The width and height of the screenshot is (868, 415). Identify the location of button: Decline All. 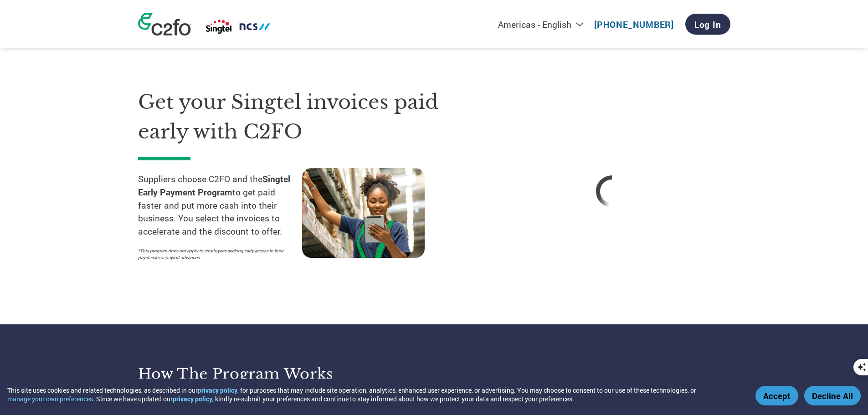
(833, 395).